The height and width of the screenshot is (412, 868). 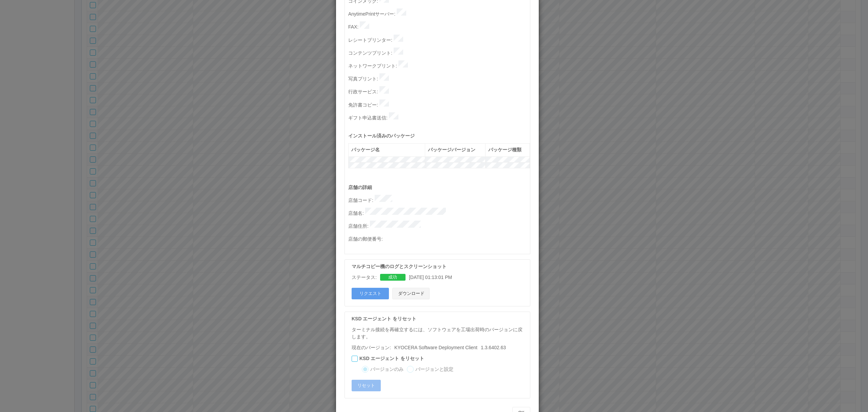 What do you see at coordinates (387, 368) in the screenshot?
I see `label: バージョンのみ` at bounding box center [387, 368].